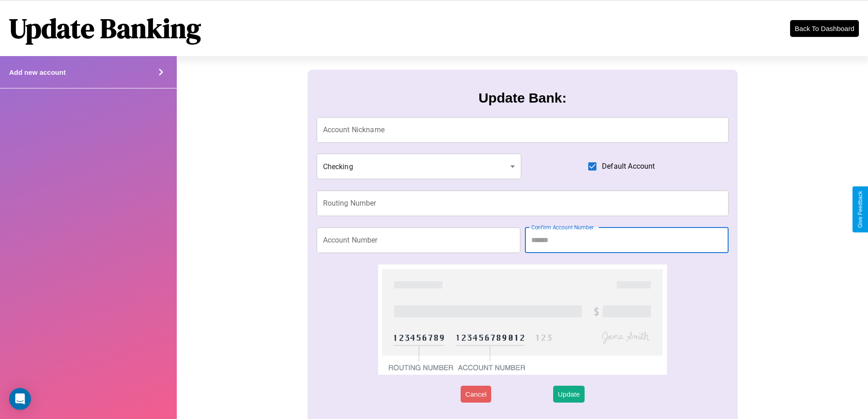 This screenshot has height=419, width=868. Describe the element at coordinates (476, 394) in the screenshot. I see `button: Cancel` at that location.